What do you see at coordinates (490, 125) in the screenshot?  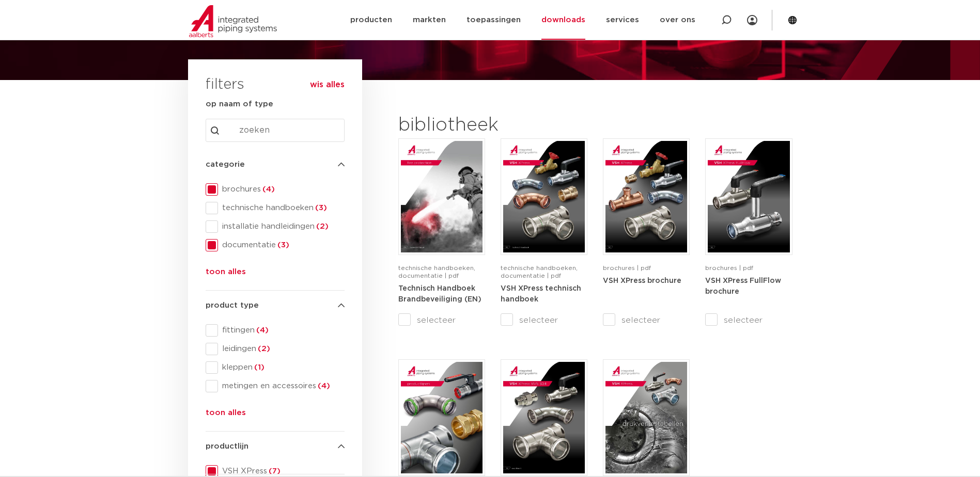 I see `h2: bibliotheek` at bounding box center [490, 125].